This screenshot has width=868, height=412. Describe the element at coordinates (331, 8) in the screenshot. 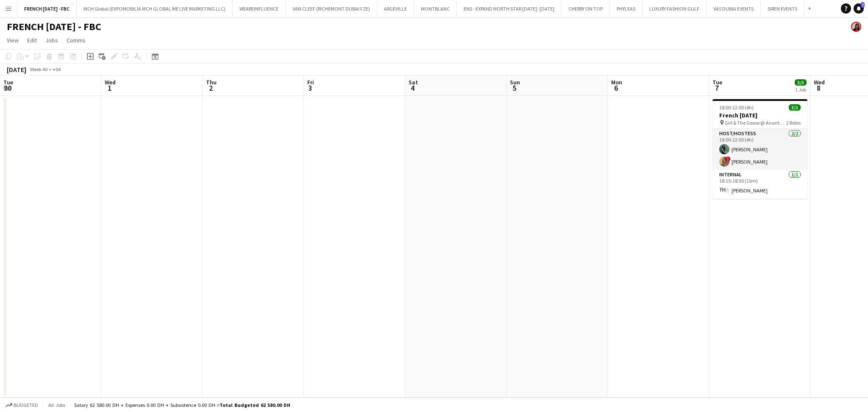

I see `button: VAN CLEEF (RICHEMONT DUBAI FZE)` at that location.